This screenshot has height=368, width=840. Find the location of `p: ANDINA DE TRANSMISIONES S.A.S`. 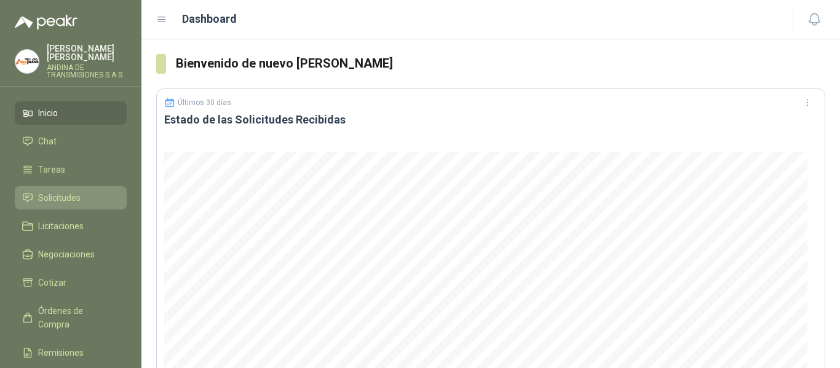

p: ANDINA DE TRANSMISIONES S.A.S is located at coordinates (87, 71).